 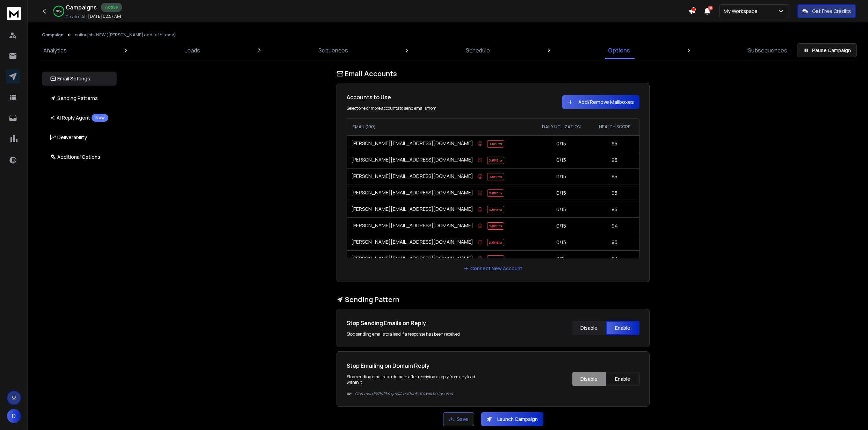 What do you see at coordinates (767, 50) in the screenshot?
I see `a: Subsequences` at bounding box center [767, 50].